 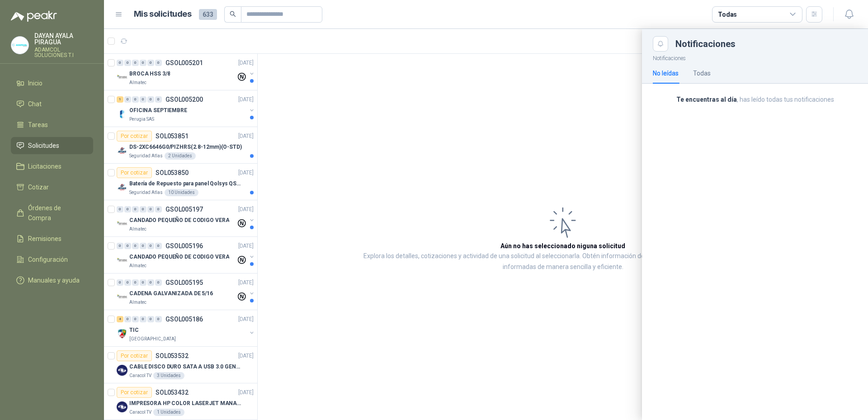 I want to click on span: Licitaciones, so click(x=44, y=167).